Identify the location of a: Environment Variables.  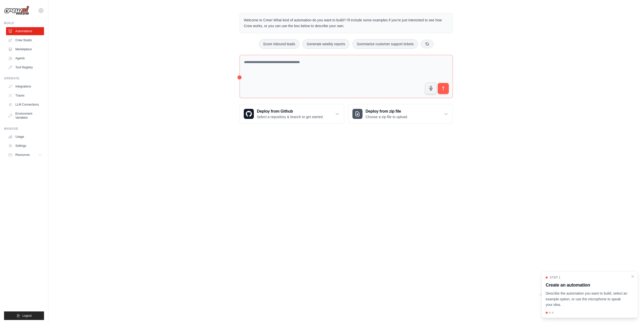
(25, 115).